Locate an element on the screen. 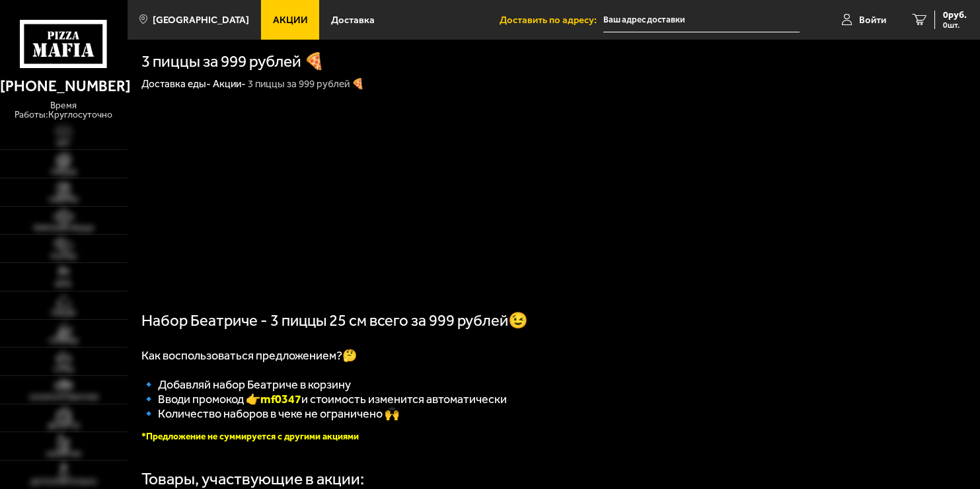  span: Доставить по адресу: is located at coordinates (551, 20).